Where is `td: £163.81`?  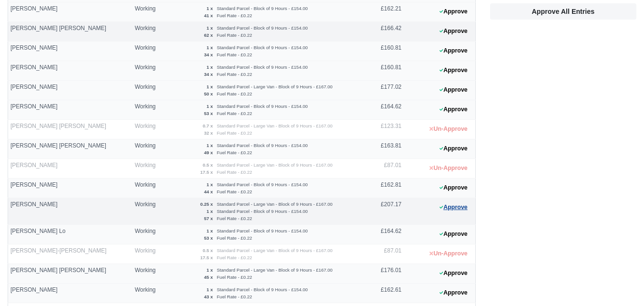 td: £163.81 is located at coordinates (381, 149).